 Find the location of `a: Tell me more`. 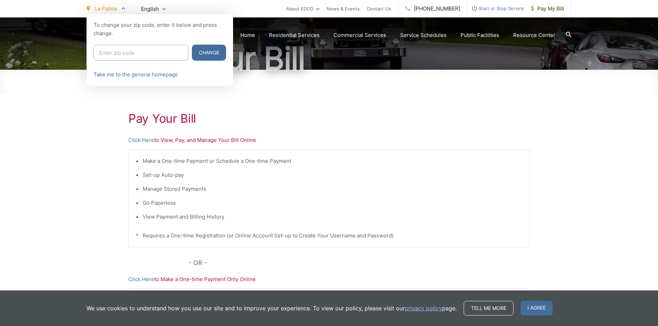

a: Tell me more is located at coordinates (489, 309).